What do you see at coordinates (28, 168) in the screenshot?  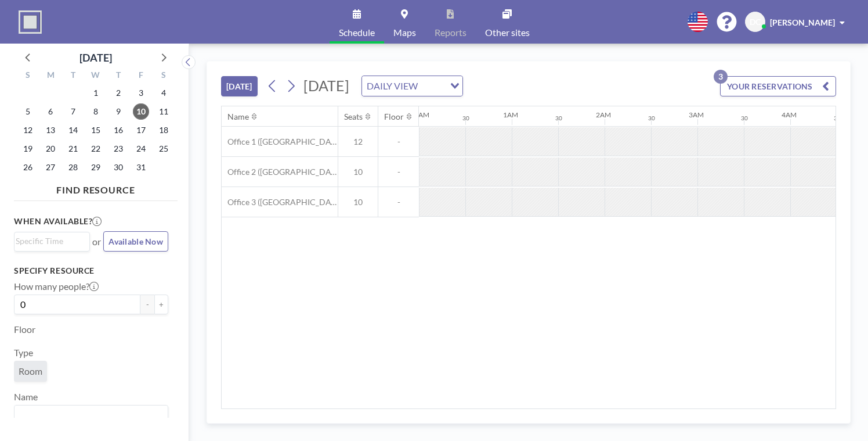 I see `span: Sunday, October 26, 2025` at bounding box center [28, 168].